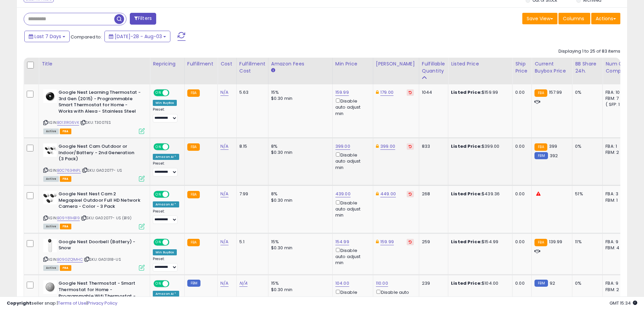  I want to click on span: | SKU: GA02077- US (B19), so click(106, 218).